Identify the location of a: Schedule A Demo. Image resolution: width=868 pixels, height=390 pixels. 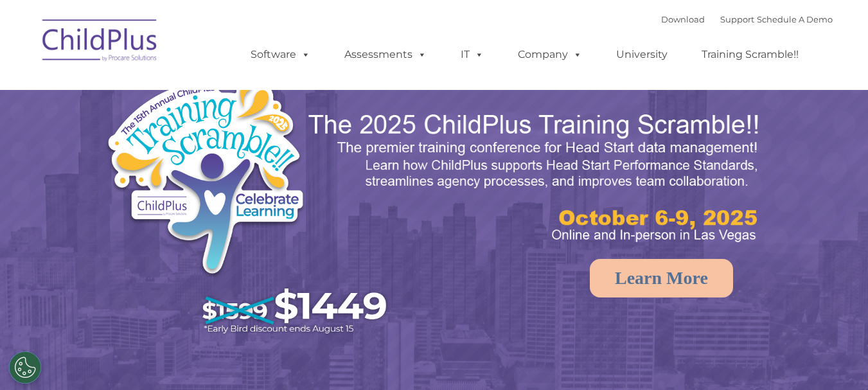
(794, 19).